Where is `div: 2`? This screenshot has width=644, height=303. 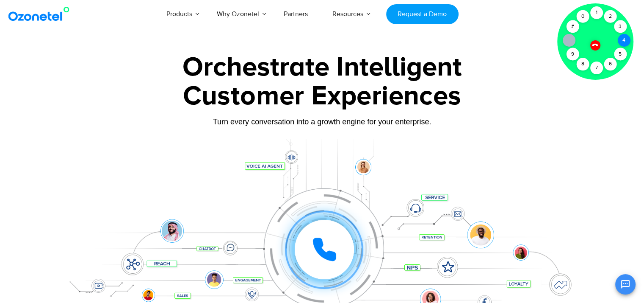 div: 2 is located at coordinates (610, 16).